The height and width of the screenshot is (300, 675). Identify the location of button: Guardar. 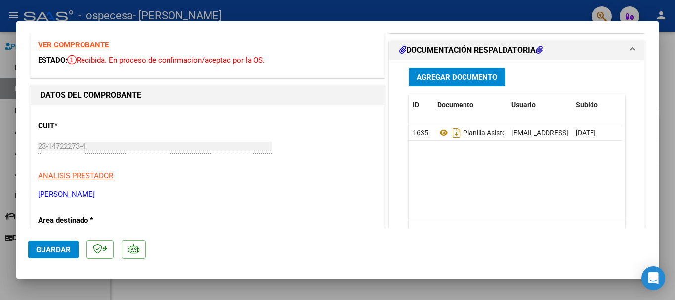
(53, 250).